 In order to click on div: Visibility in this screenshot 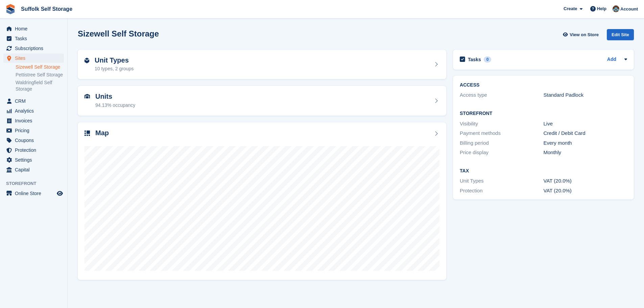, I will do `click(502, 124)`.